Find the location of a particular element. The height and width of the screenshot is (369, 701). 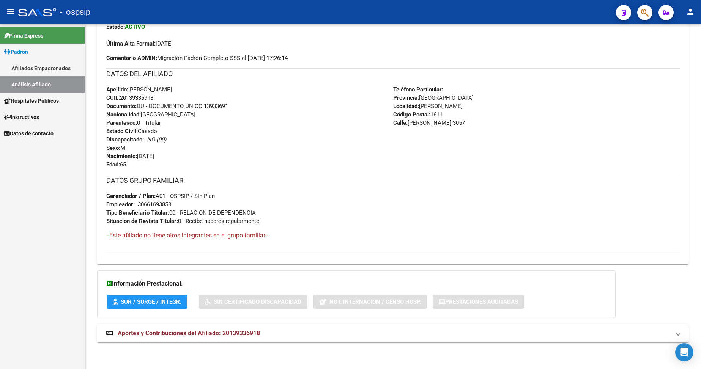

span: Casado is located at coordinates (132, 131).